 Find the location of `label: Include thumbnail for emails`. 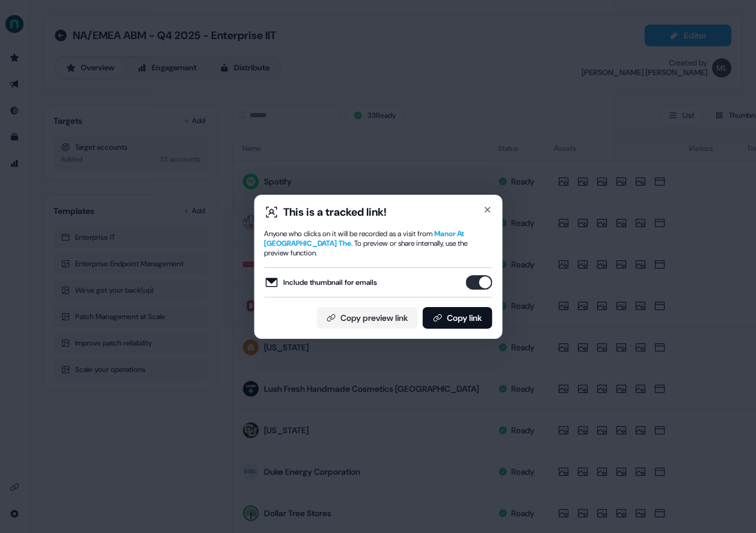

label: Include thumbnail for emails is located at coordinates (320, 282).